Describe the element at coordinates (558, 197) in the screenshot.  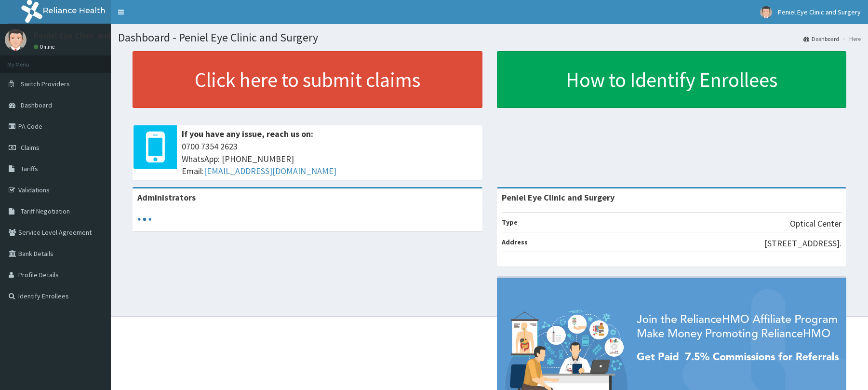
I see `strong: Peniel Eye Clinic and Surgery` at that location.